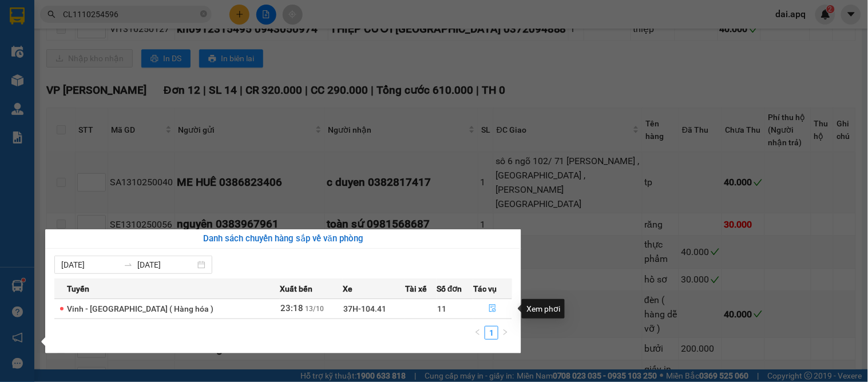 The image size is (868, 382). I want to click on span: 23:18, so click(292, 309).